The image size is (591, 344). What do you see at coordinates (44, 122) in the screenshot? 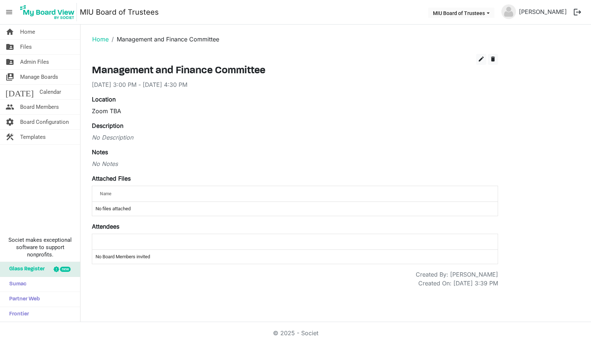
I see `span: Board Configuration` at bounding box center [44, 122].